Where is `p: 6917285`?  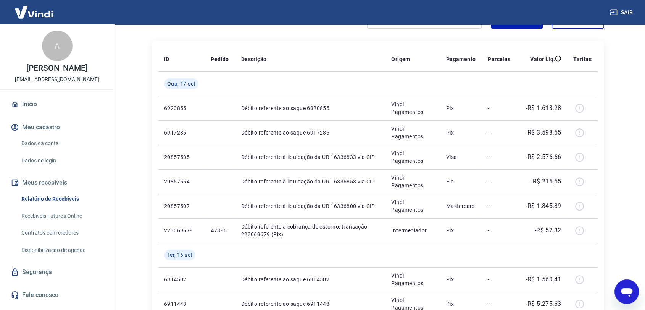 p: 6917285 is located at coordinates (181, 132).